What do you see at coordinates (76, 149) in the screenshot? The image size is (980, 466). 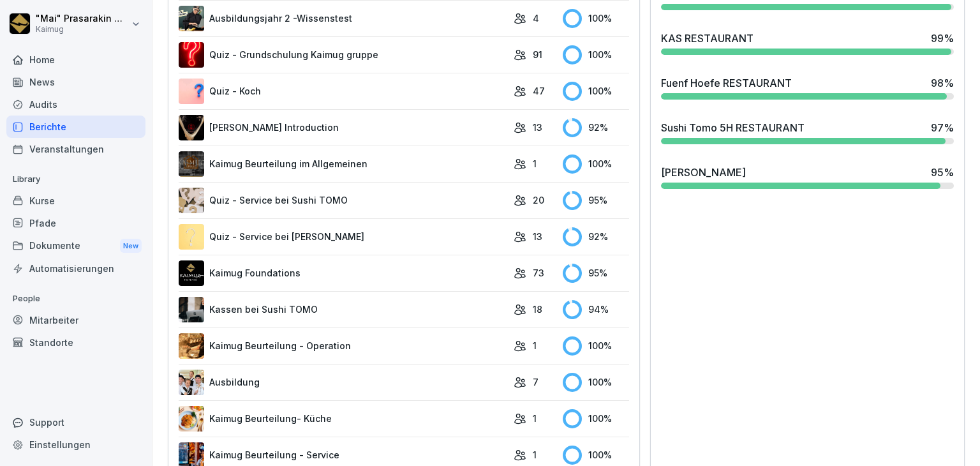 I see `a: Veranstaltungen` at bounding box center [76, 149].